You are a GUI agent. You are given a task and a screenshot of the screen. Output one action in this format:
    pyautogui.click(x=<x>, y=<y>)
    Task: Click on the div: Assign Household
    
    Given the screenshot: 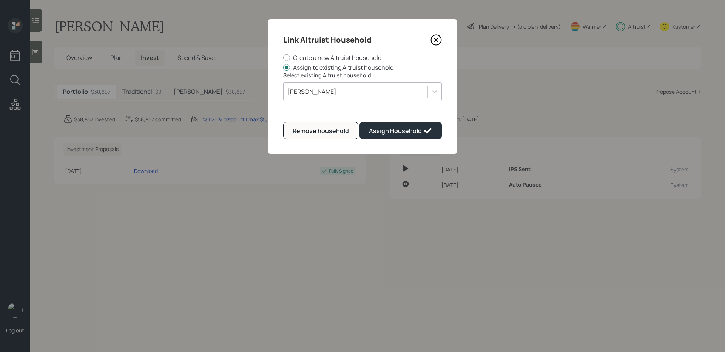 What is the action you would take?
    pyautogui.click(x=400, y=131)
    